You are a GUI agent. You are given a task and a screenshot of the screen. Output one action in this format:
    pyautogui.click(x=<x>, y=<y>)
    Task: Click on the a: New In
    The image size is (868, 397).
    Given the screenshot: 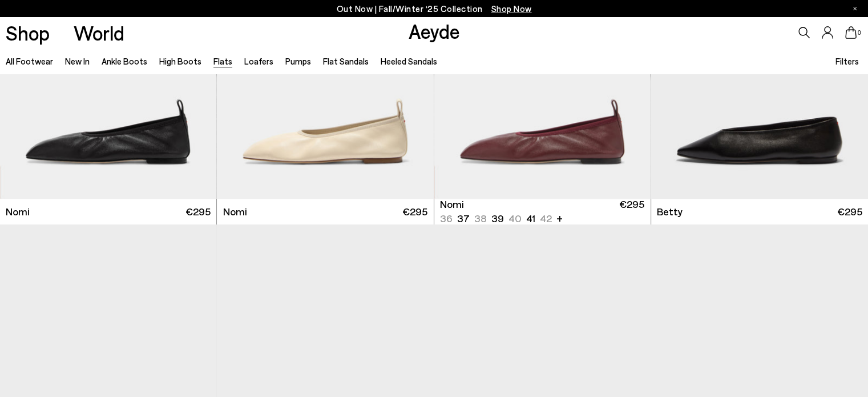 What is the action you would take?
    pyautogui.click(x=77, y=61)
    